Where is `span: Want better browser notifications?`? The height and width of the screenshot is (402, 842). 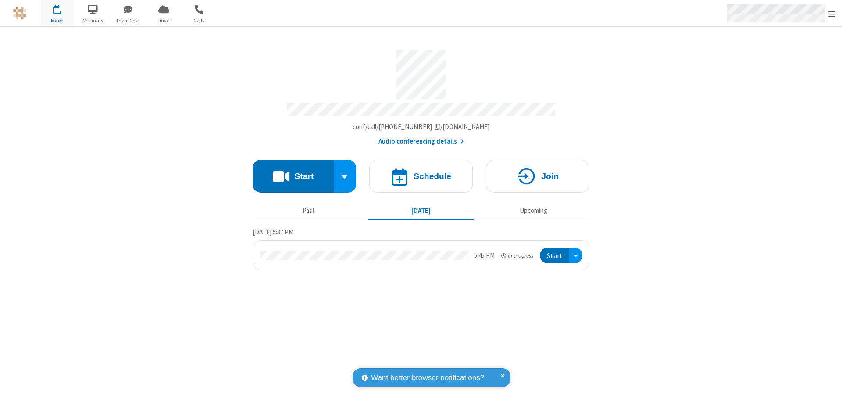
span: Want better browser notifications? is located at coordinates (427, 377).